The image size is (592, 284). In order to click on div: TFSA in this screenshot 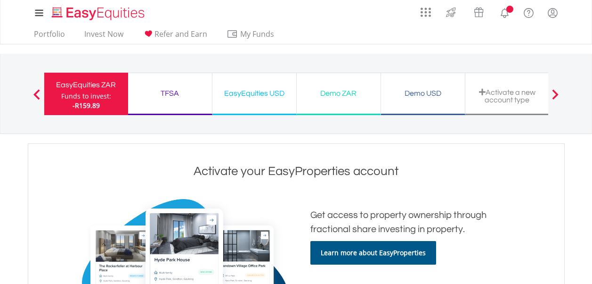, I will do `click(170, 93)`.